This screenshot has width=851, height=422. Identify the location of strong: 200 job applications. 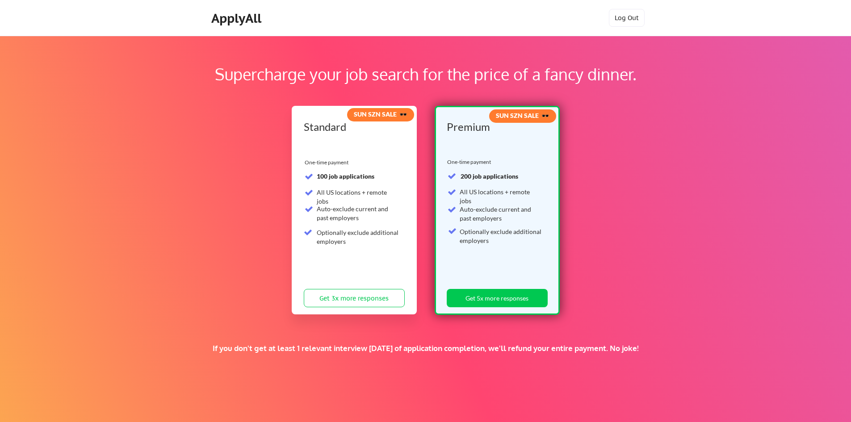
(489, 176).